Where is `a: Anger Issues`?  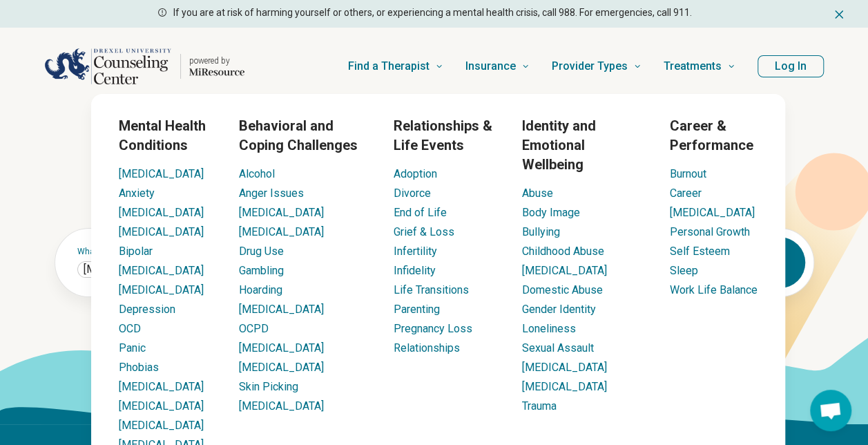
a: Anger Issues is located at coordinates (272, 193).